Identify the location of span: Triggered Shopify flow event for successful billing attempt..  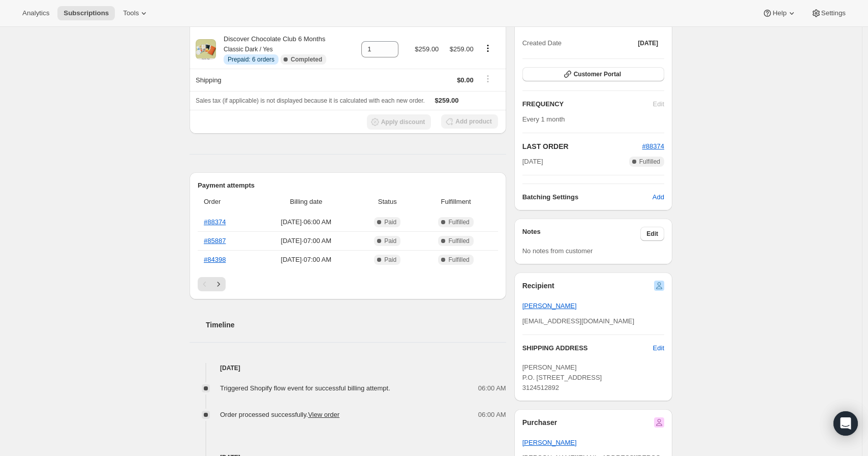
(305, 388).